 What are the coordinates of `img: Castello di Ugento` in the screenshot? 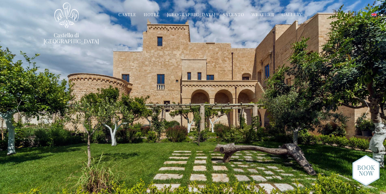 It's located at (66, 15).